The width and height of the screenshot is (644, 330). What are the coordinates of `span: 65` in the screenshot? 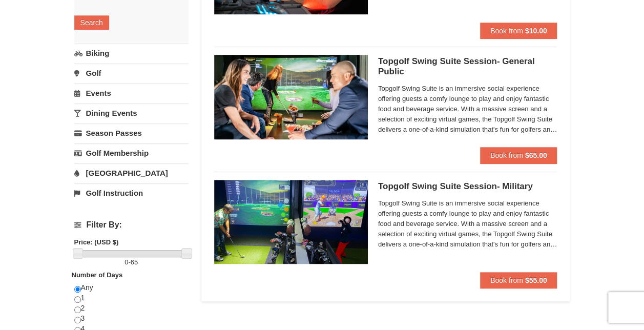 It's located at (134, 261).